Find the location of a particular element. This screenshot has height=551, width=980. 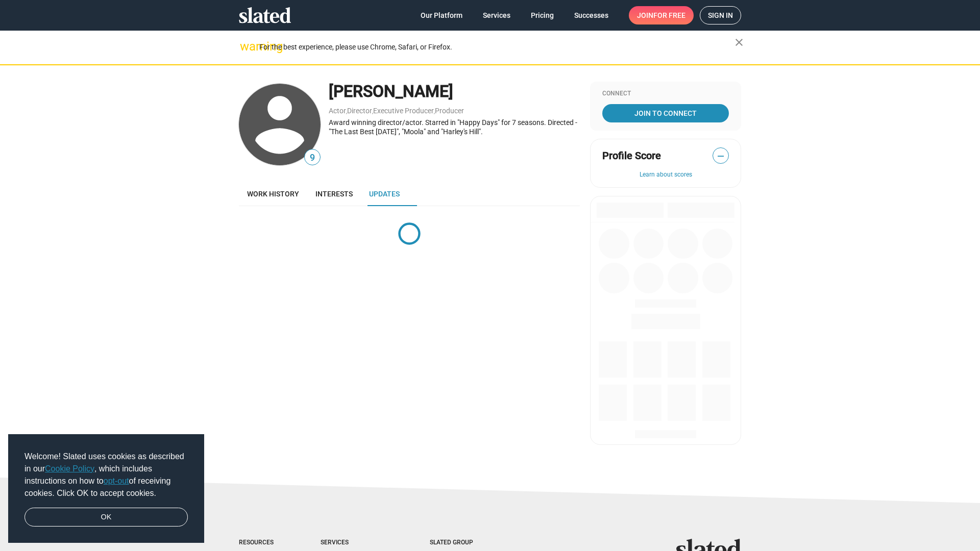

a: Updates is located at coordinates (385, 194).